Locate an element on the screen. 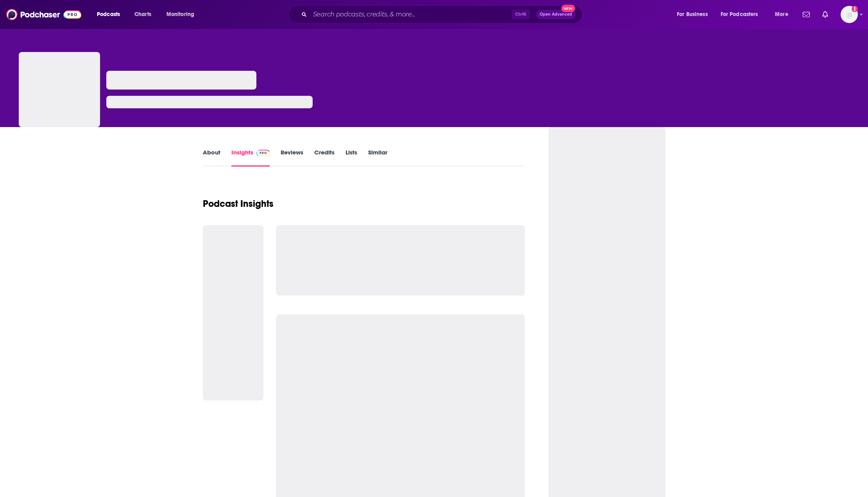 This screenshot has height=497, width=868. span: Ctrl K is located at coordinates (521, 15).